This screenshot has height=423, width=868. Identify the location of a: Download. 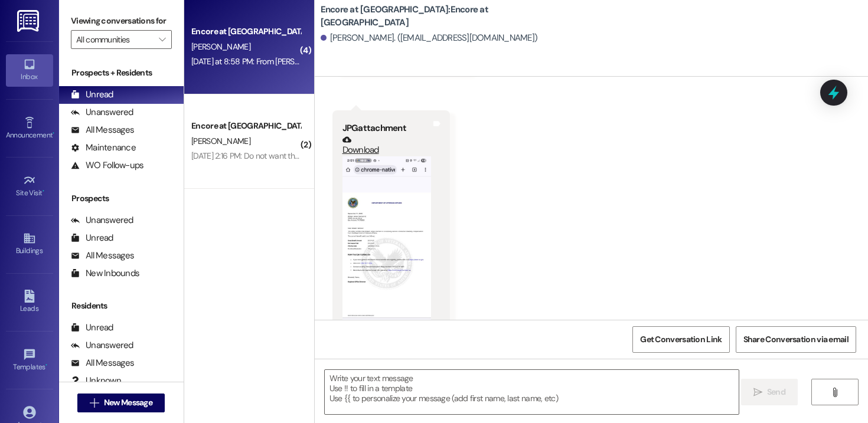
(386, 145).